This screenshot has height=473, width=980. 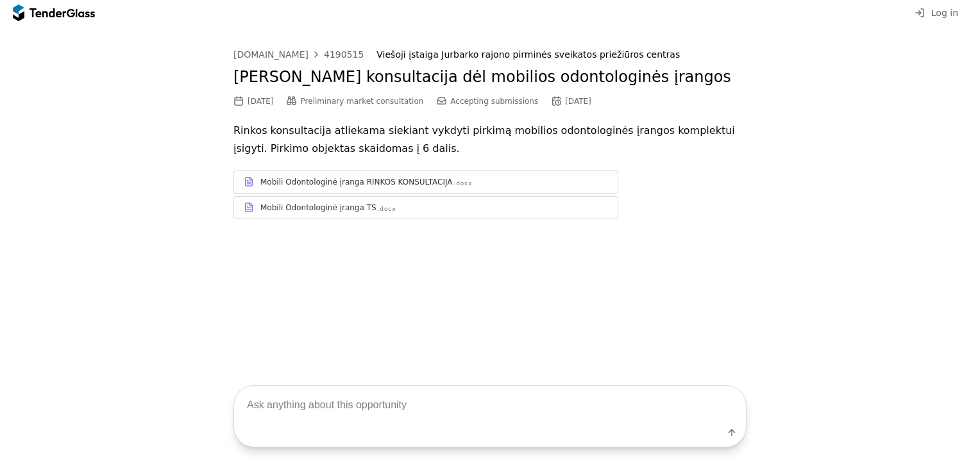 What do you see at coordinates (494, 101) in the screenshot?
I see `span: Accepting submissions` at bounding box center [494, 101].